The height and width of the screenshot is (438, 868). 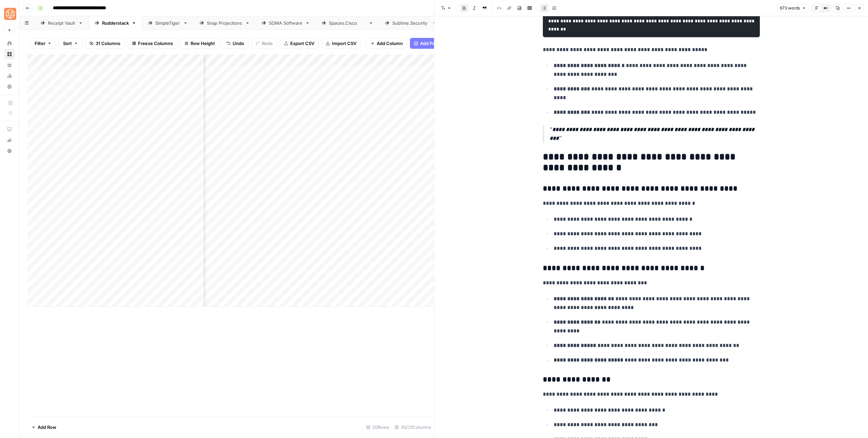 What do you see at coordinates (168, 23) in the screenshot?
I see `a: SimpleTiger` at bounding box center [168, 23].